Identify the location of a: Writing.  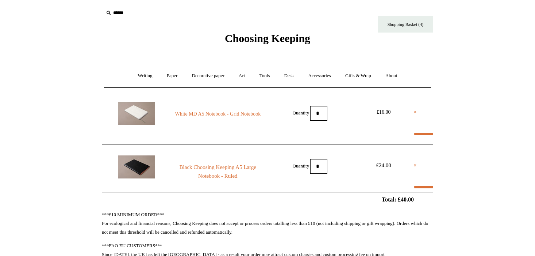
(145, 76).